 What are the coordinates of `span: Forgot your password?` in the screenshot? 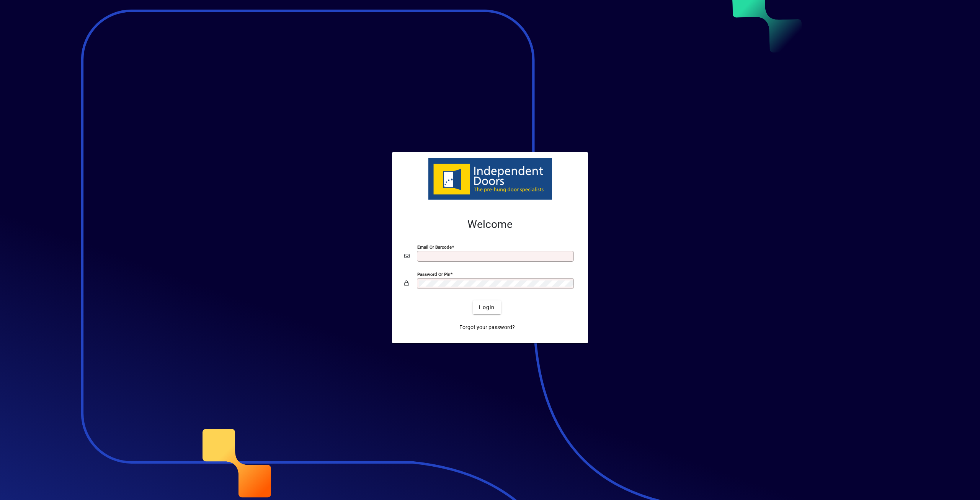 It's located at (487, 327).